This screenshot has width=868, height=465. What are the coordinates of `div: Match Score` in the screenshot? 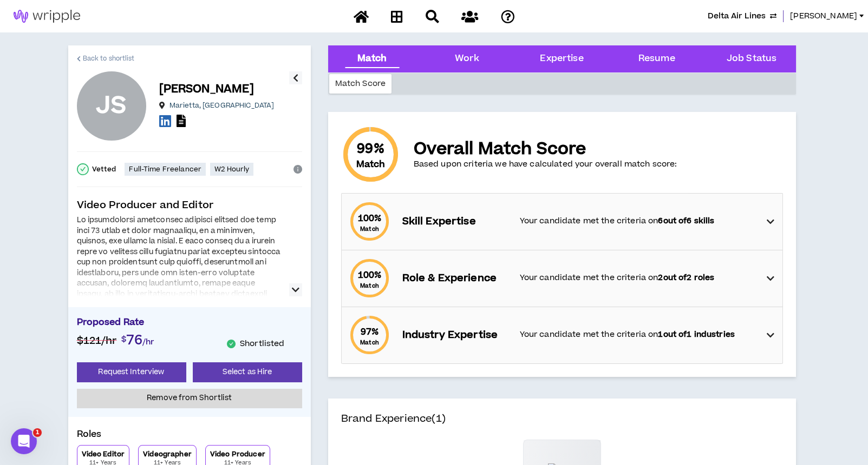 It's located at (360, 84).